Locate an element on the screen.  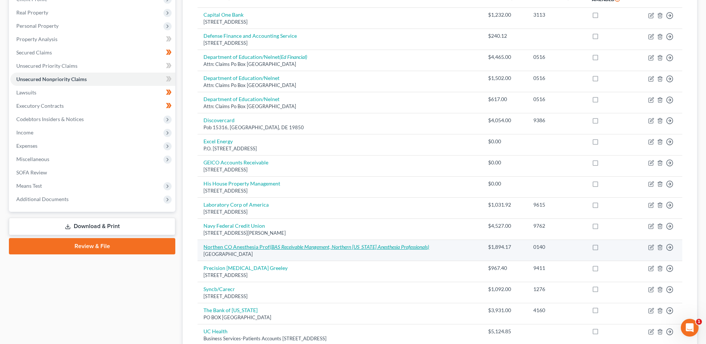
span: Lawsuits is located at coordinates (26, 92).